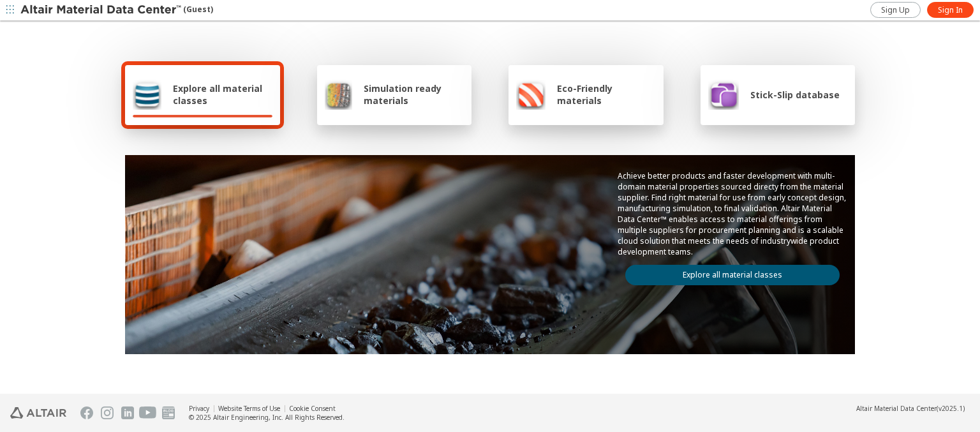 The width and height of the screenshot is (980, 432). What do you see at coordinates (101, 11) in the screenshot?
I see `img: Altair Material Data Center` at bounding box center [101, 11].